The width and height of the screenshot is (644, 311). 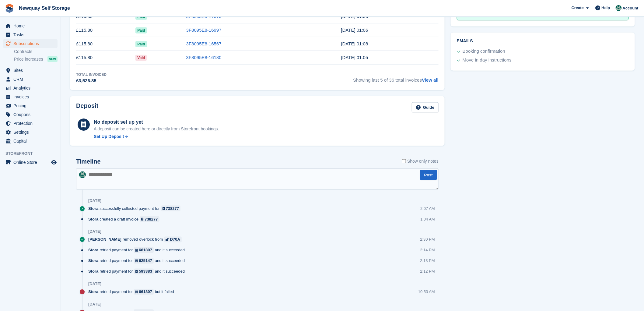 What do you see at coordinates (430, 80) in the screenshot?
I see `a: View all` at bounding box center [430, 80].